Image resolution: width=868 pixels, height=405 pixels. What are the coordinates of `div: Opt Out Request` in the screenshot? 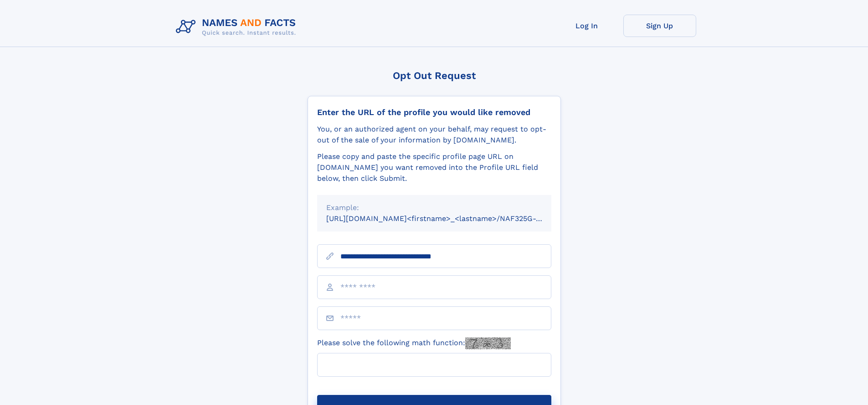 It's located at (434, 75).